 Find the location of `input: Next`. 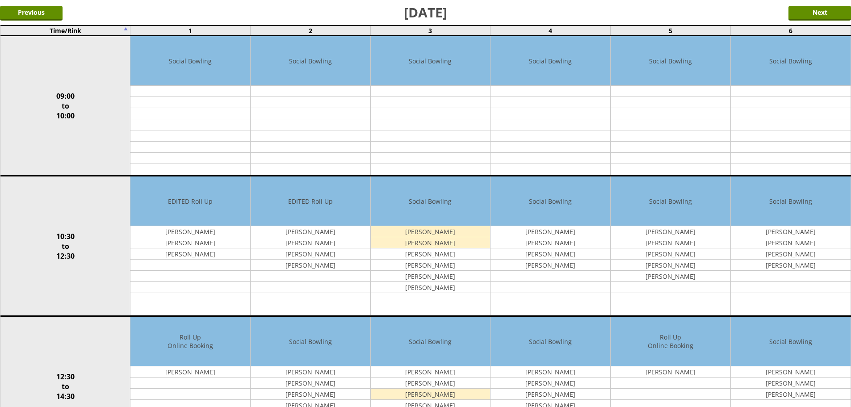

input: Next is located at coordinates (820, 13).